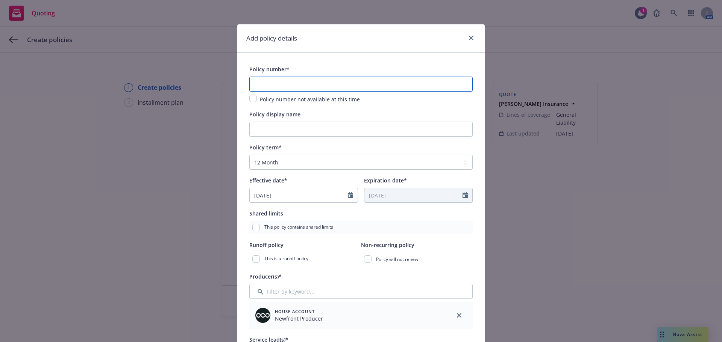  Describe the element at coordinates (299, 312) in the screenshot. I see `span: House Account` at that location.